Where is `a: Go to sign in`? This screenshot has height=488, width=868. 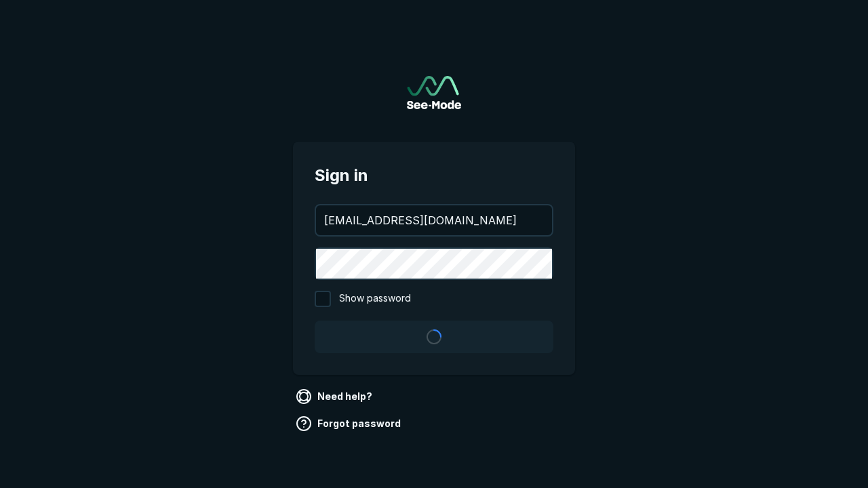
a: Go to sign in is located at coordinates (434, 92).